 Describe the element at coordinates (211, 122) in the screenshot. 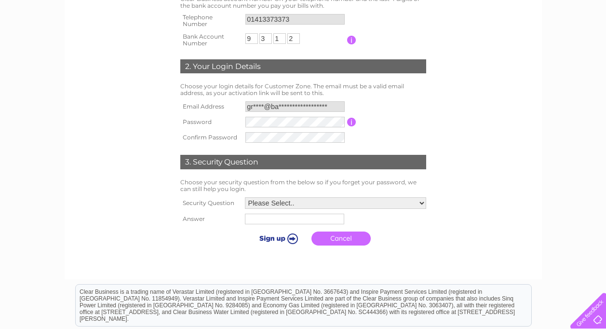

I see `th: Password` at that location.